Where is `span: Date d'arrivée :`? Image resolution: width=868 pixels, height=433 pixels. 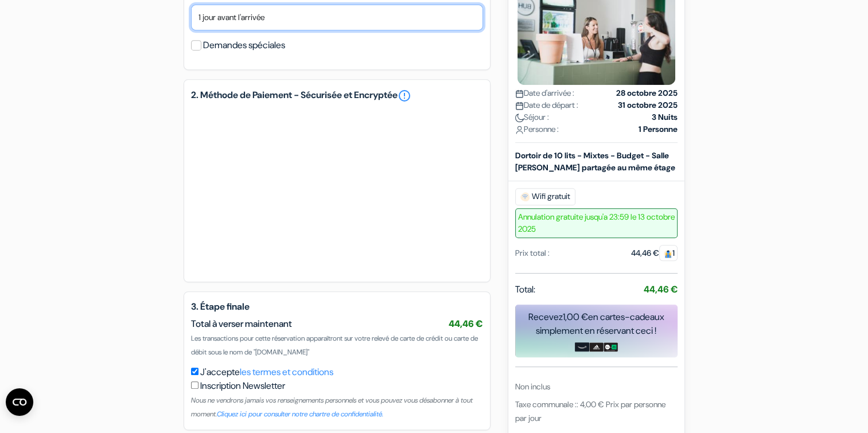 span: Date d'arrivée : is located at coordinates (544, 93).